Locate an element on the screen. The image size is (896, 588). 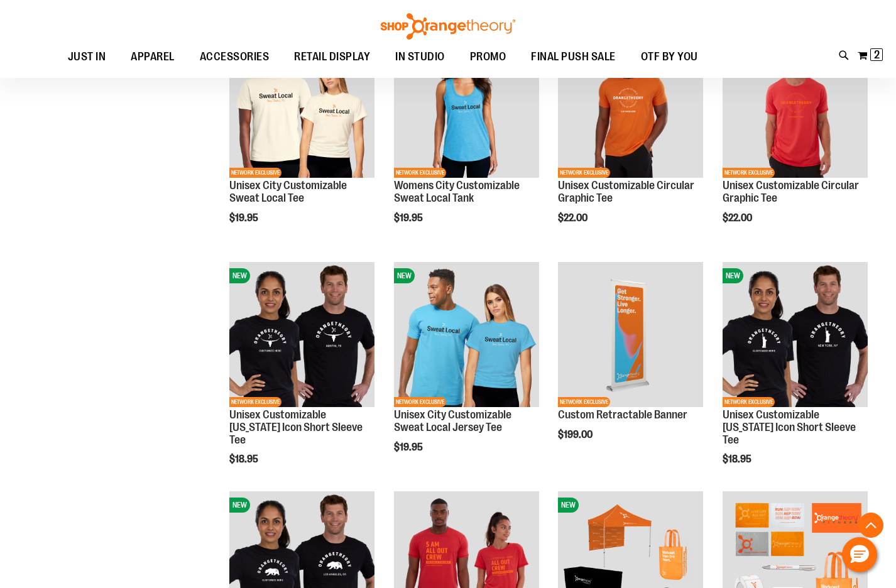
img: OTF City Unisex Texas Icon SS Tee Black is located at coordinates (301, 334).